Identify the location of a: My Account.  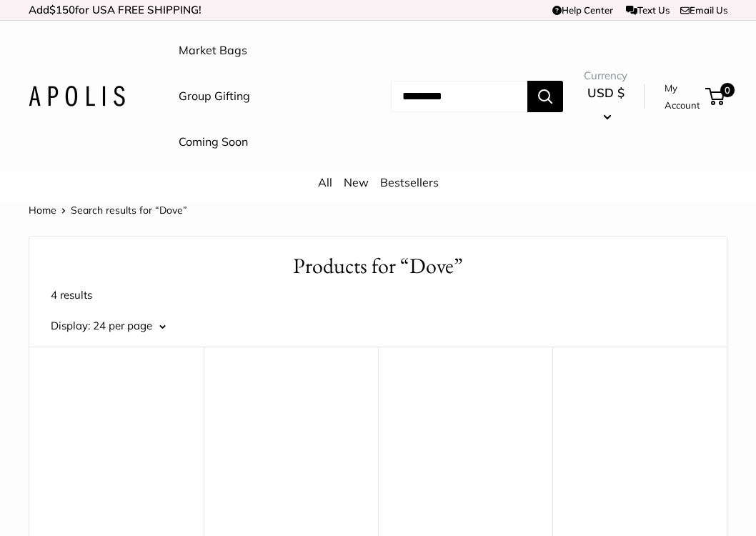
(682, 97).